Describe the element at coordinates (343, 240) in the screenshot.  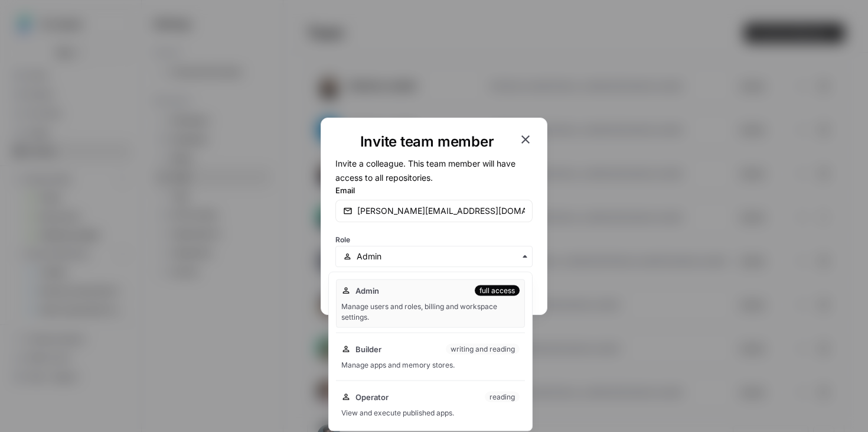
I see `span: Role` at that location.